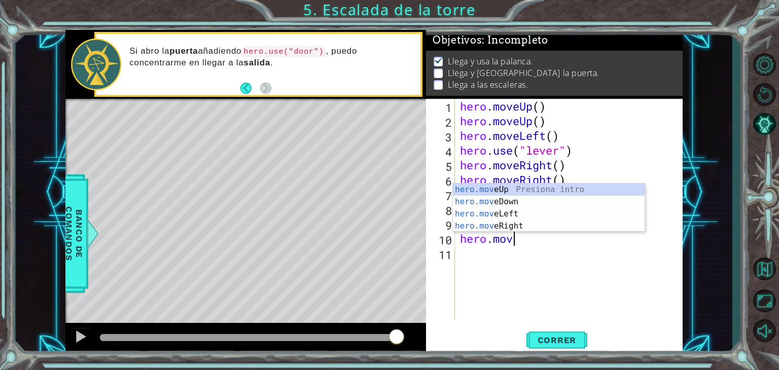 This screenshot has width=779, height=370. I want to click on p: Si abro la añadiendo , puedo concentrarme en llegar a la ., so click(271, 57).